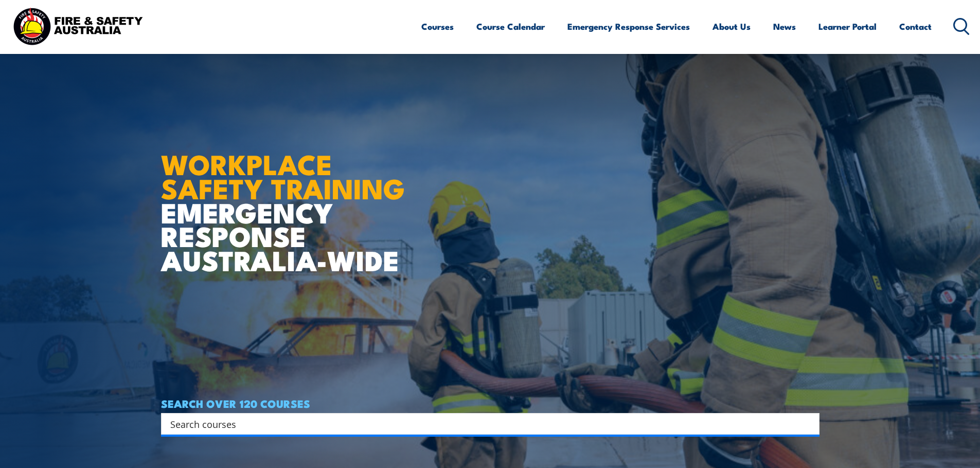 Image resolution: width=980 pixels, height=468 pixels. What do you see at coordinates (483, 424) in the screenshot?
I see `input: Search input` at bounding box center [483, 424].